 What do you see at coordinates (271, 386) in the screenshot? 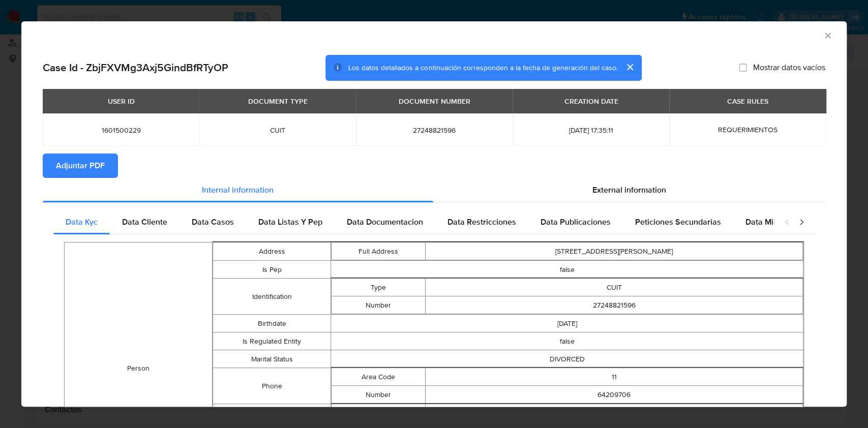
I see `td: Phone` at bounding box center [271, 386].